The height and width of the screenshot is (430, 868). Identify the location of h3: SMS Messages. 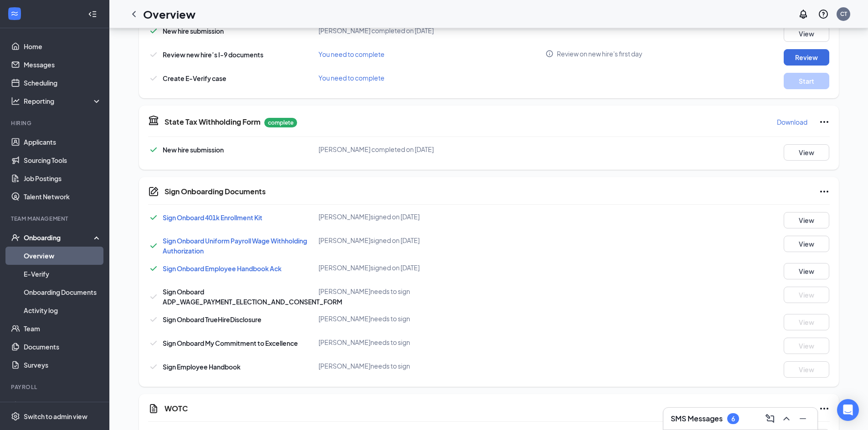
(697, 419).